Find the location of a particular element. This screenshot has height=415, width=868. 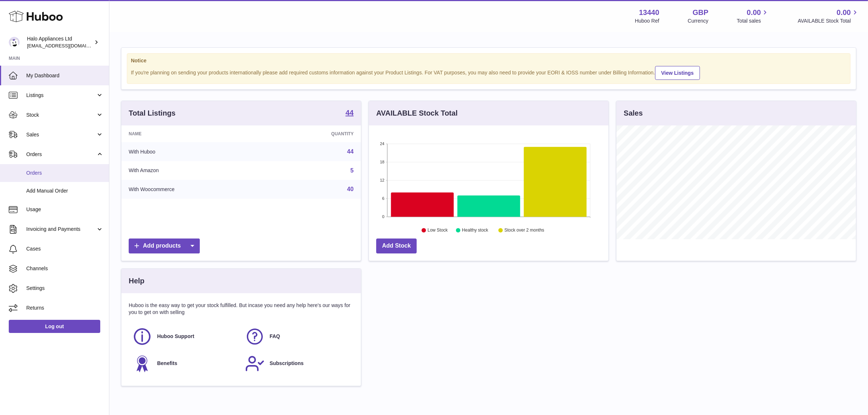

a: 40 is located at coordinates (350, 189).